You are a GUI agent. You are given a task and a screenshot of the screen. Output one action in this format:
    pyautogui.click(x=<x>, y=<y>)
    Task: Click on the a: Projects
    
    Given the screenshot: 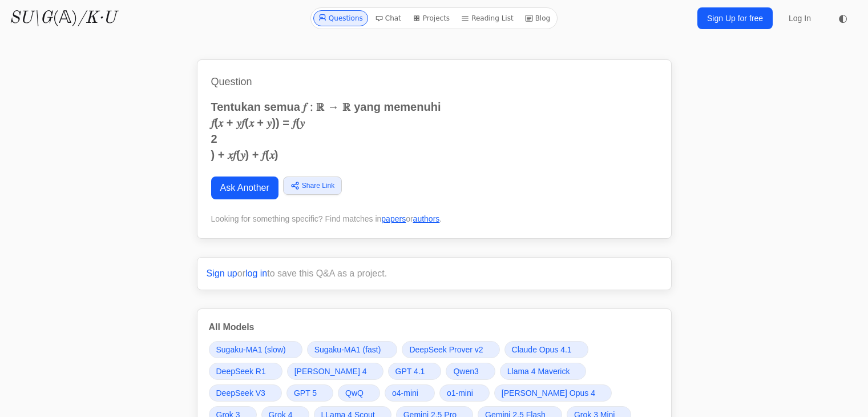 What is the action you would take?
    pyautogui.click(x=431, y=18)
    